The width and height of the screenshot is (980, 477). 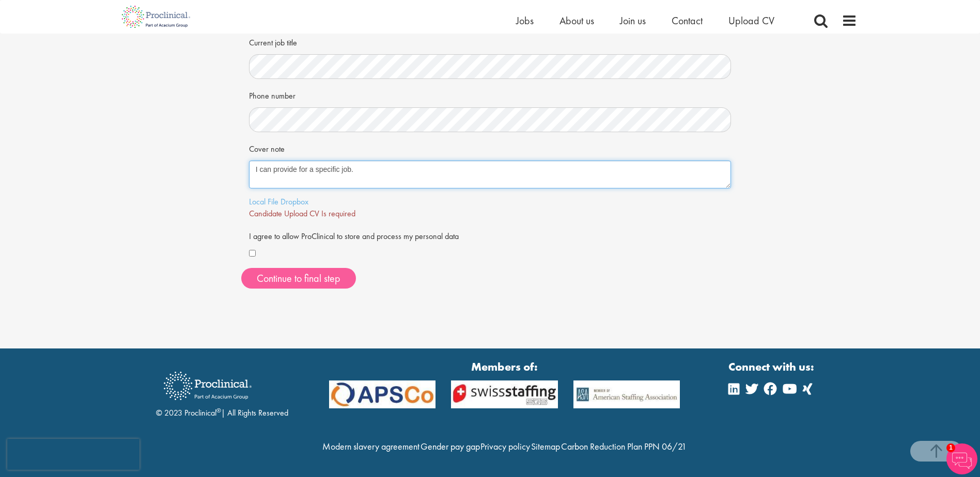 I want to click on a: Local File, so click(x=264, y=202).